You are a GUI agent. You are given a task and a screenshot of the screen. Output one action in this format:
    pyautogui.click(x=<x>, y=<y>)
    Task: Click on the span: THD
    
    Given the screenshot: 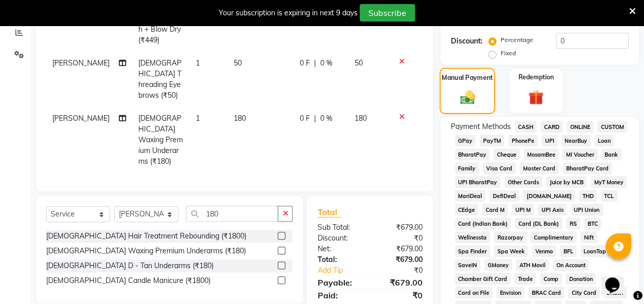 What is the action you would take?
    pyautogui.click(x=588, y=196)
    